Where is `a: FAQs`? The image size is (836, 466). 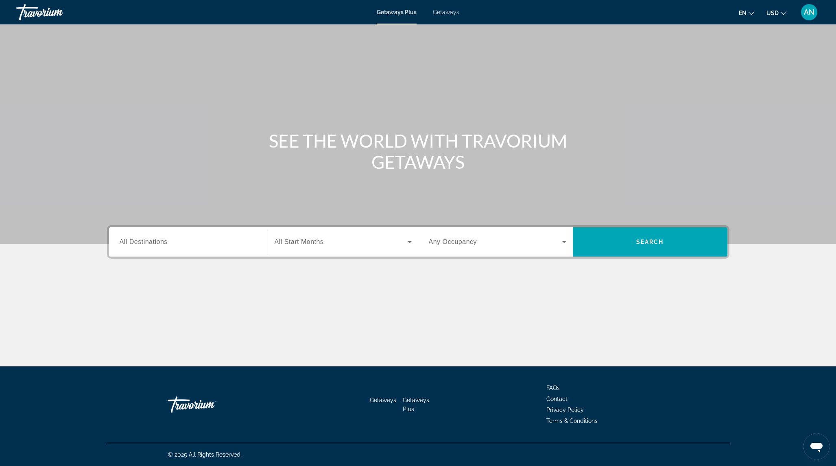
a: FAQs is located at coordinates (553, 388).